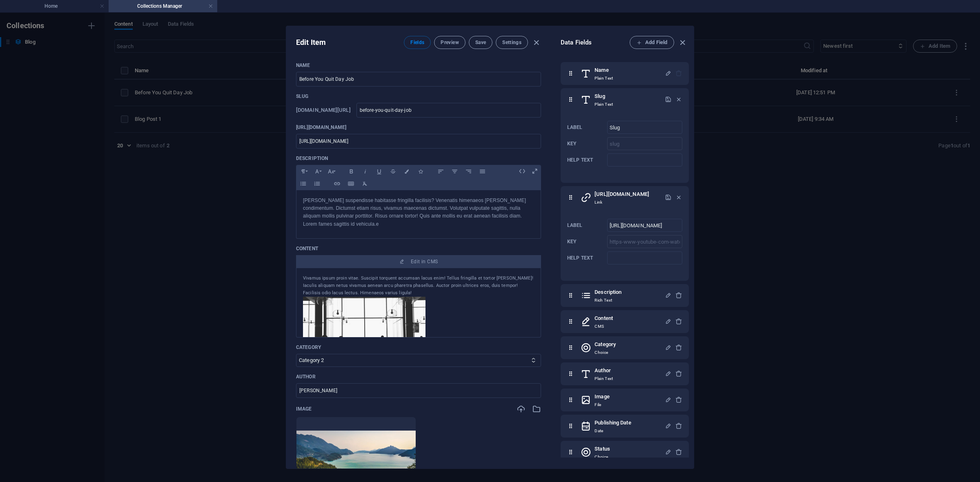  I want to click on p: Link, so click(622, 203).